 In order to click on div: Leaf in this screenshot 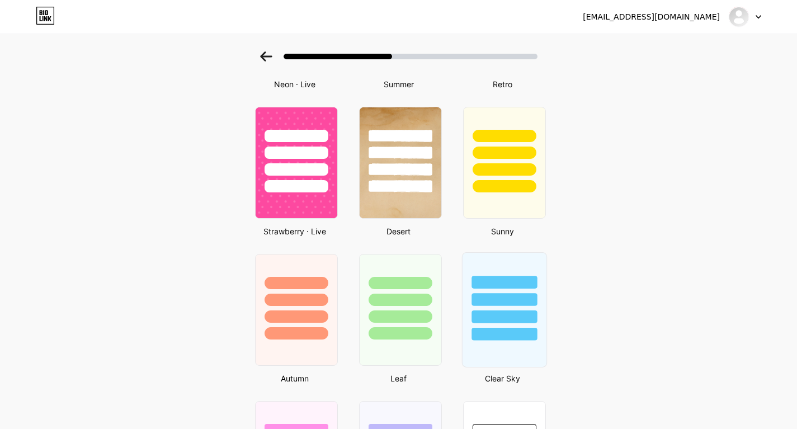, I will do `click(399, 378)`.